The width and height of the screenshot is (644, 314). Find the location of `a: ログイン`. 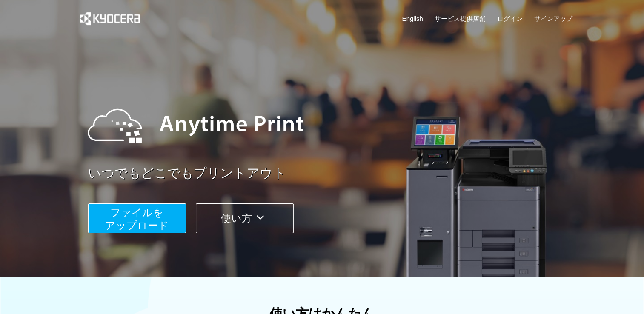

a: ログイン is located at coordinates (510, 18).